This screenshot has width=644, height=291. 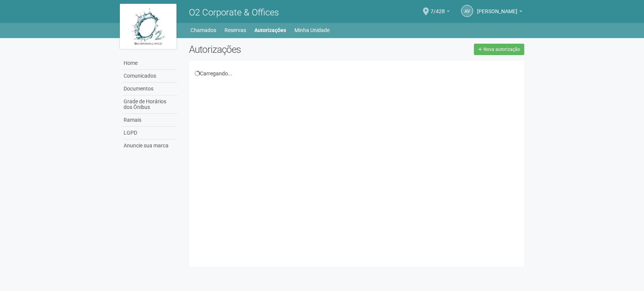 I want to click on a: Ramais, so click(x=149, y=121).